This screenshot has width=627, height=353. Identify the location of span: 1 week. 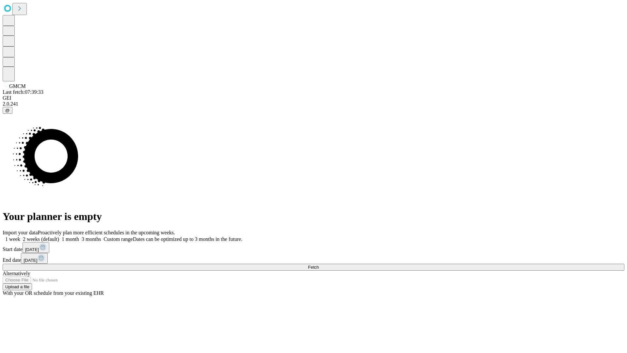
(13, 239).